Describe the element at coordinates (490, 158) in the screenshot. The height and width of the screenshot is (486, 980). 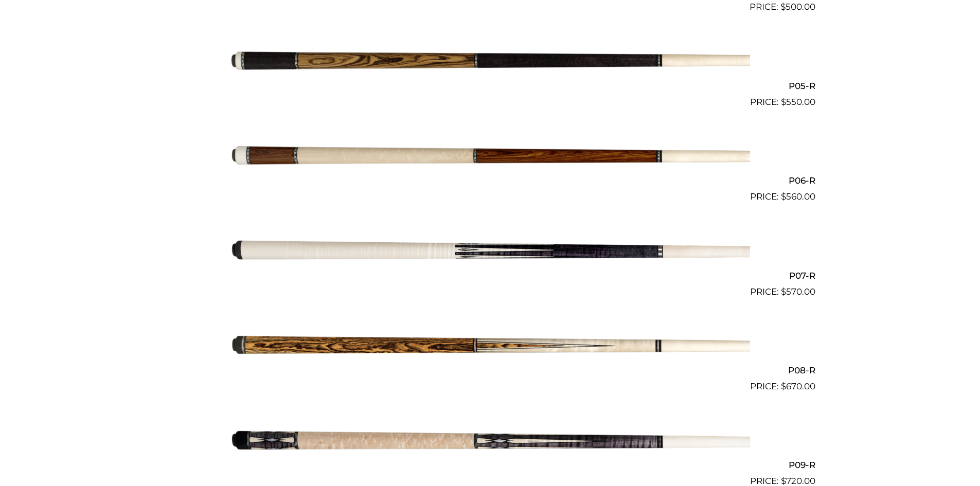
I see `a: P06-R $560.00` at that location.